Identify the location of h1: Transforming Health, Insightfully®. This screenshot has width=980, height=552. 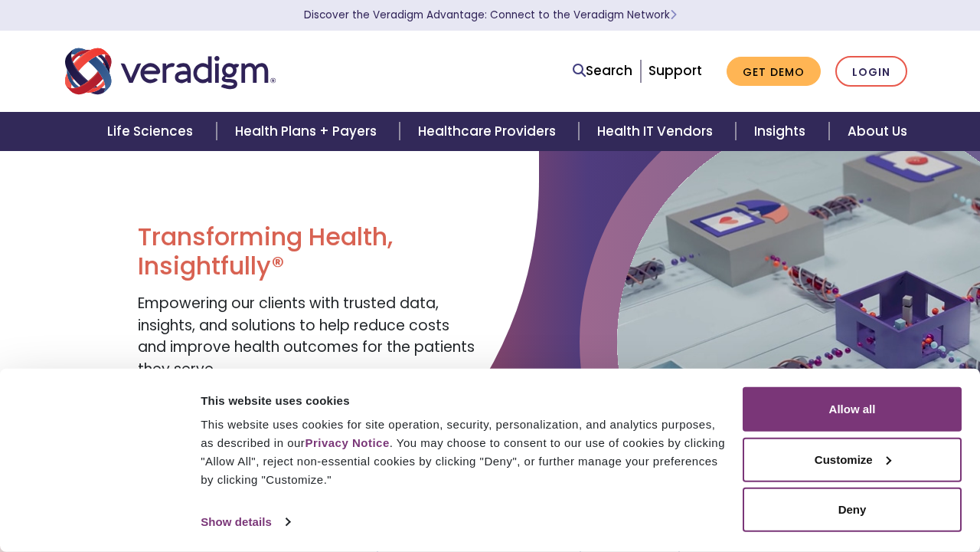
(308, 252).